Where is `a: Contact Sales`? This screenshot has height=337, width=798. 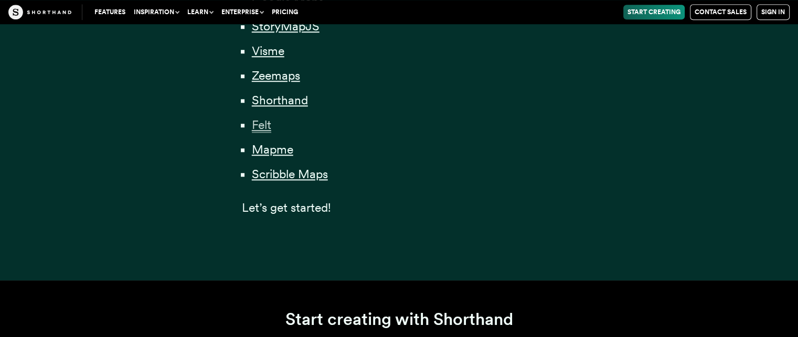 a: Contact Sales is located at coordinates (720, 12).